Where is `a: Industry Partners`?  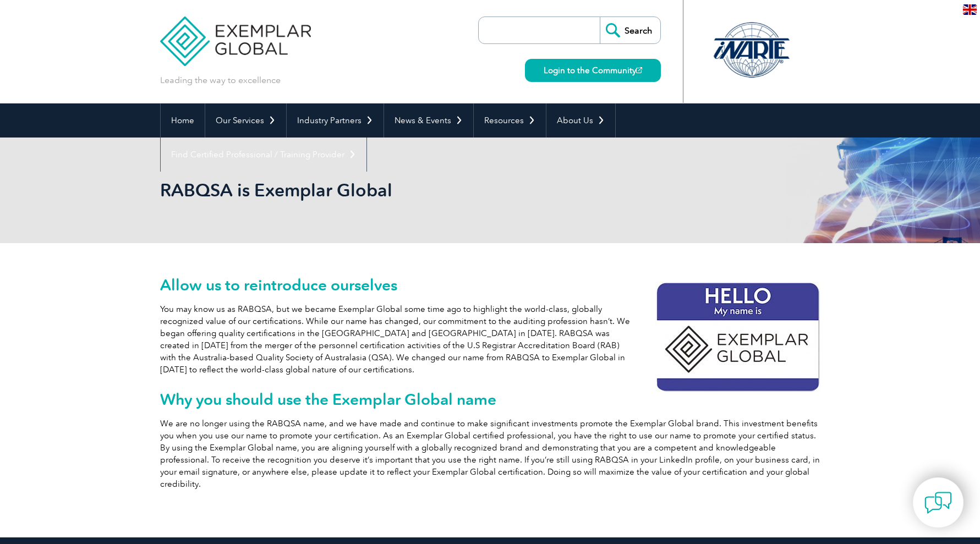
a: Industry Partners is located at coordinates (335, 121).